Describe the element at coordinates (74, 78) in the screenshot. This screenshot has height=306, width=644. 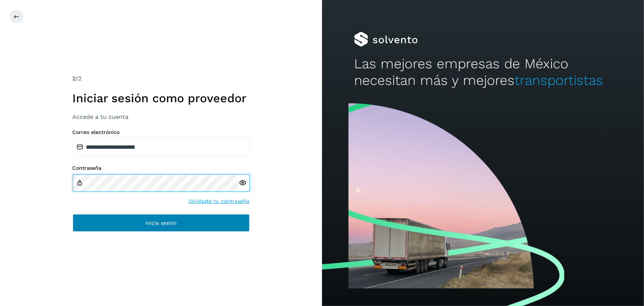
I see `span: 2` at that location.